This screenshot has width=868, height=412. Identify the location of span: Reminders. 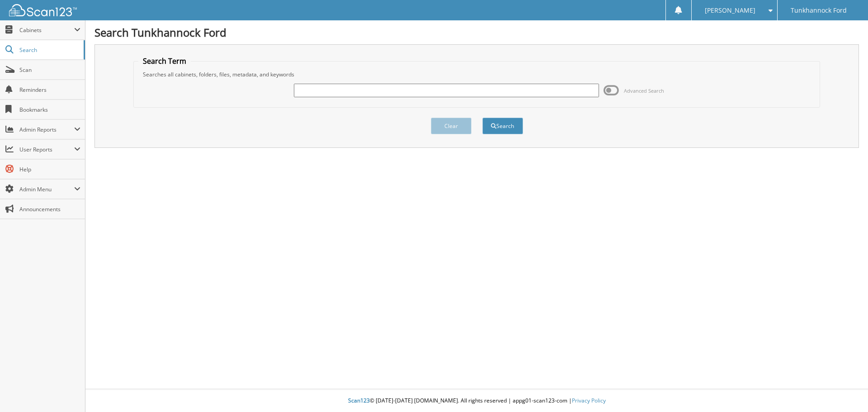
(50, 90).